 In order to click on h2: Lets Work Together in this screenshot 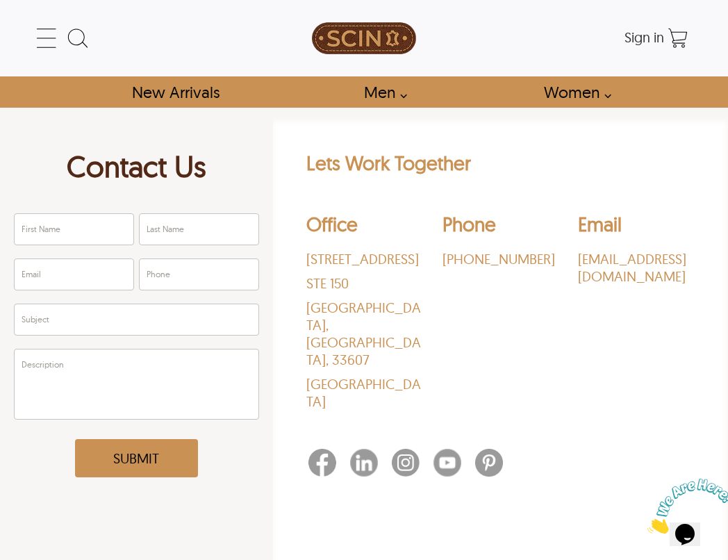, I will do `click(500, 166)`.